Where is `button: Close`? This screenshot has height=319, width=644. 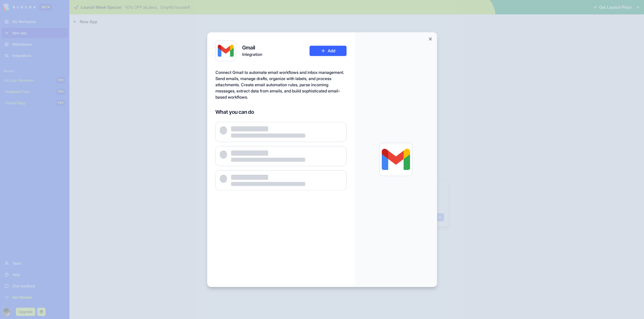 button: Close is located at coordinates (431, 39).